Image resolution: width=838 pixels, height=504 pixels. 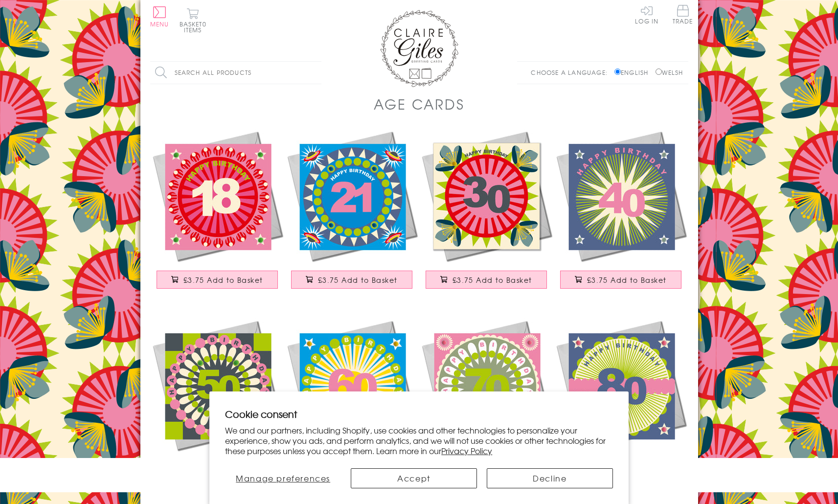 I want to click on img: Birthday Card, Age 30 - Flowers, Happy 30th Birthday, Embellished with pompoms, so click(x=486, y=196).